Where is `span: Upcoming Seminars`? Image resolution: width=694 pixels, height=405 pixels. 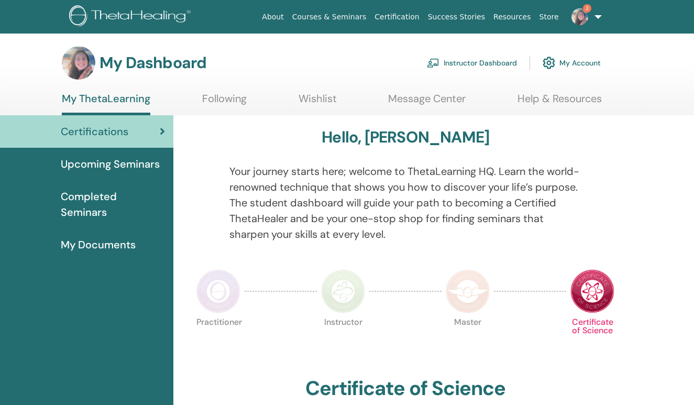
span: Upcoming Seminars is located at coordinates (110, 164).